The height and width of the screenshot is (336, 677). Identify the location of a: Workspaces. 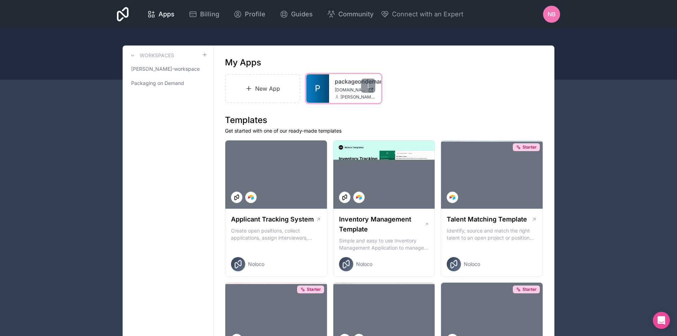
(151, 55).